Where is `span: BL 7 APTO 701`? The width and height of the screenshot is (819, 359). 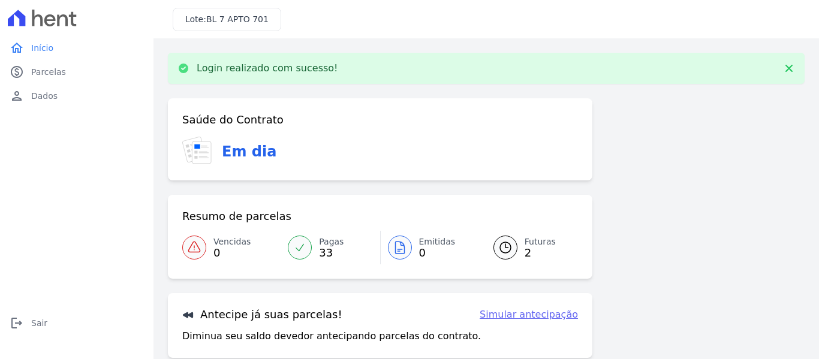
span: BL 7 APTO 701 is located at coordinates (237, 19).